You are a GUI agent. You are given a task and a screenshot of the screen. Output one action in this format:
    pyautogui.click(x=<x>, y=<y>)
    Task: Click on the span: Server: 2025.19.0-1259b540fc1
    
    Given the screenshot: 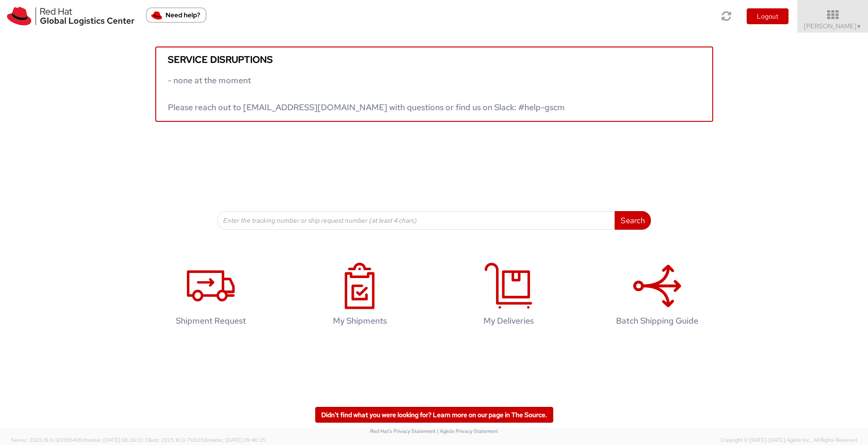 What is the action you would take?
    pyautogui.click(x=77, y=440)
    